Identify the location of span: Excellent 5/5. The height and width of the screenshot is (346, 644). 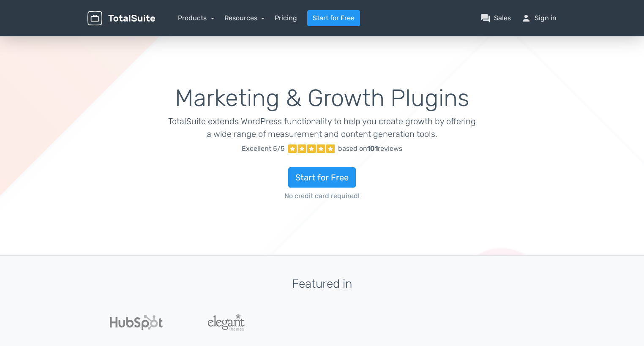
(263, 149).